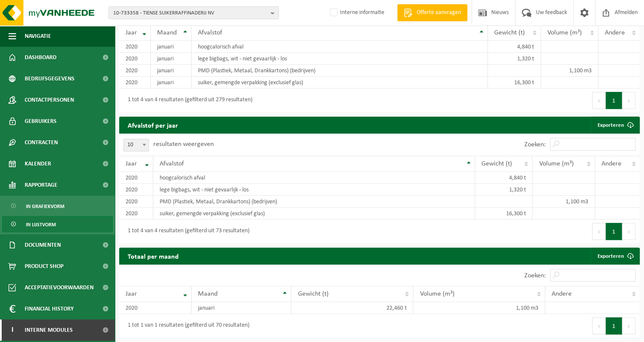  Describe the element at coordinates (186, 231) in the screenshot. I see `div: 1 tot 4 van 4 resultaten (gefilterd uit 73 resultaten)` at that location.